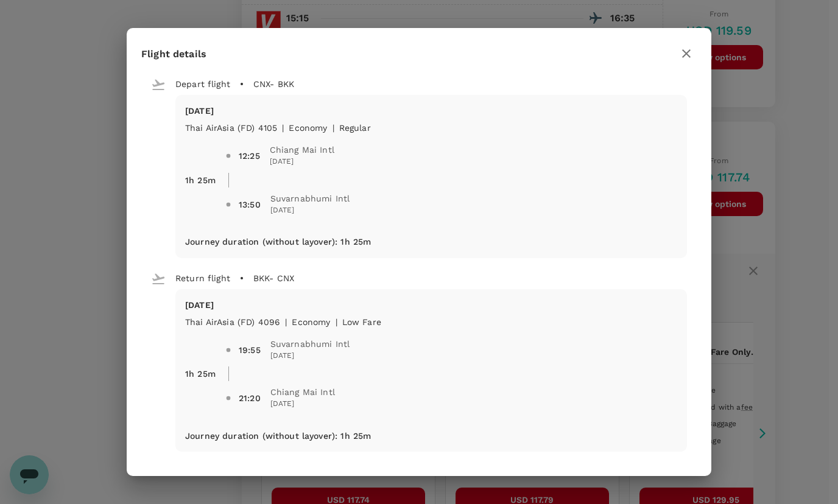 This screenshot has width=838, height=504. What do you see at coordinates (203, 279) in the screenshot?
I see `p: Return flight` at bounding box center [203, 279].